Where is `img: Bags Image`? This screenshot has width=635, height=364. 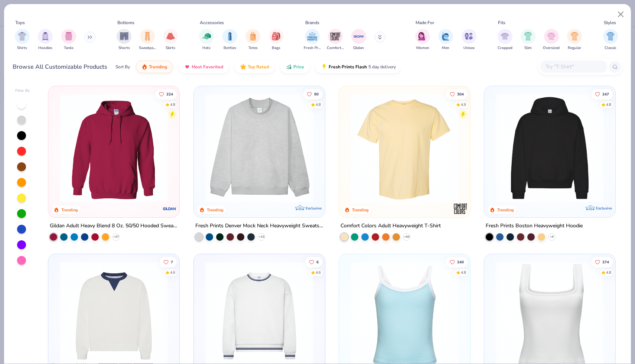 img: Bags Image is located at coordinates (276, 36).